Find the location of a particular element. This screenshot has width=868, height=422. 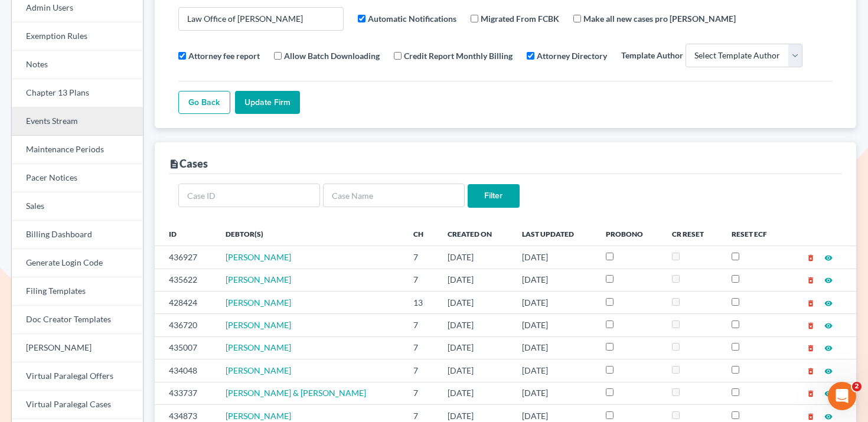

input: Case ID is located at coordinates (249, 195).